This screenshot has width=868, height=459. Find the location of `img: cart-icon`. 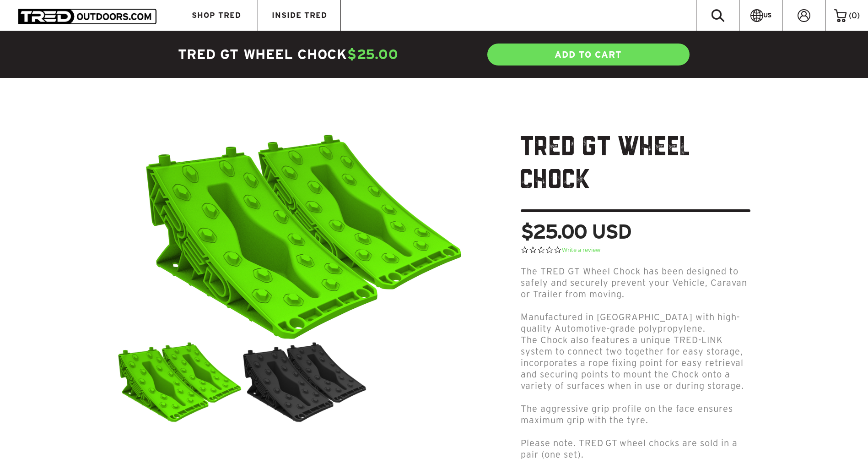

img: cart-icon is located at coordinates (841, 16).